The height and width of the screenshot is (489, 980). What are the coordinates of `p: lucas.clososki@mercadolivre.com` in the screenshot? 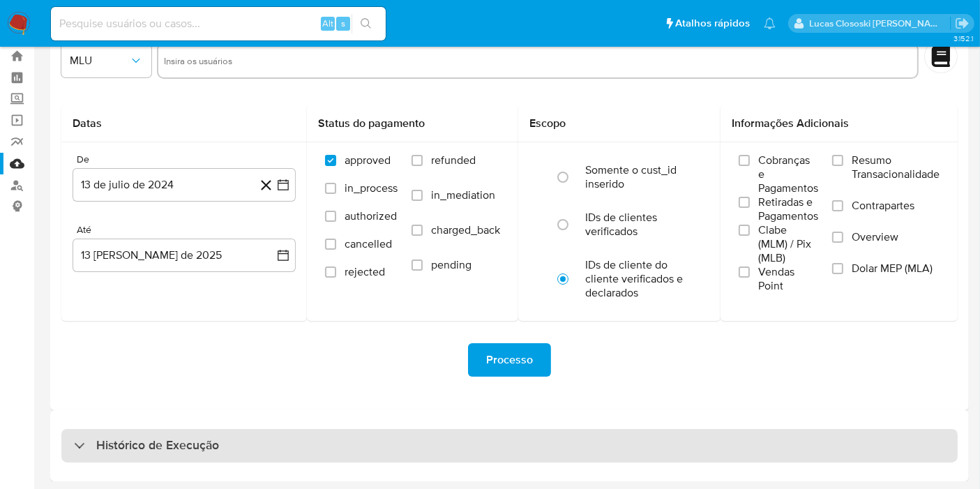 It's located at (881, 23).